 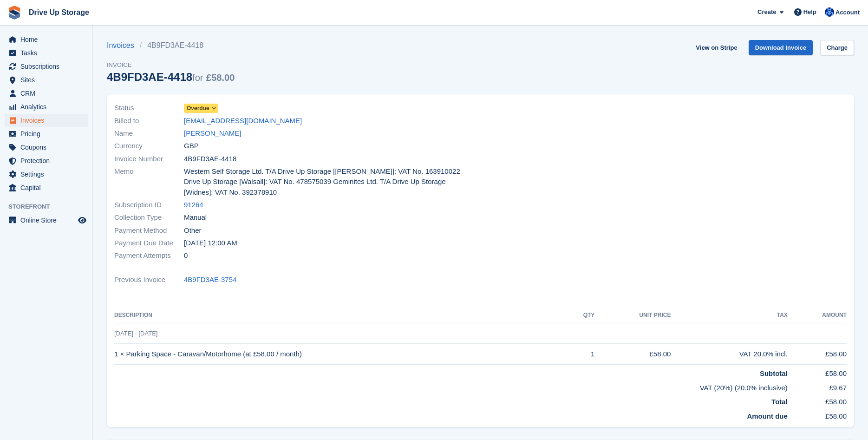 I want to click on span: Collection Type, so click(x=149, y=218).